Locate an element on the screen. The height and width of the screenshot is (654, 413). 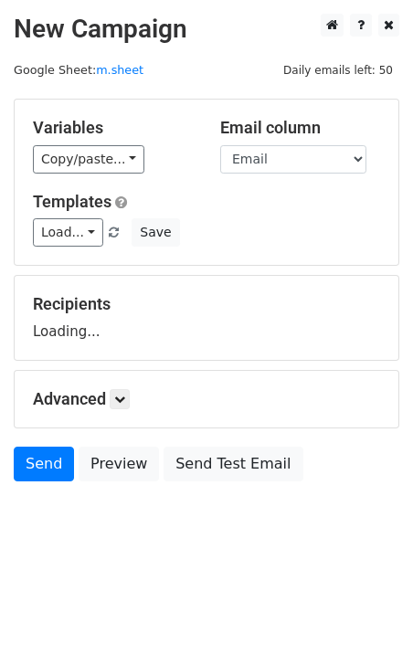
a: Templates is located at coordinates (72, 201).